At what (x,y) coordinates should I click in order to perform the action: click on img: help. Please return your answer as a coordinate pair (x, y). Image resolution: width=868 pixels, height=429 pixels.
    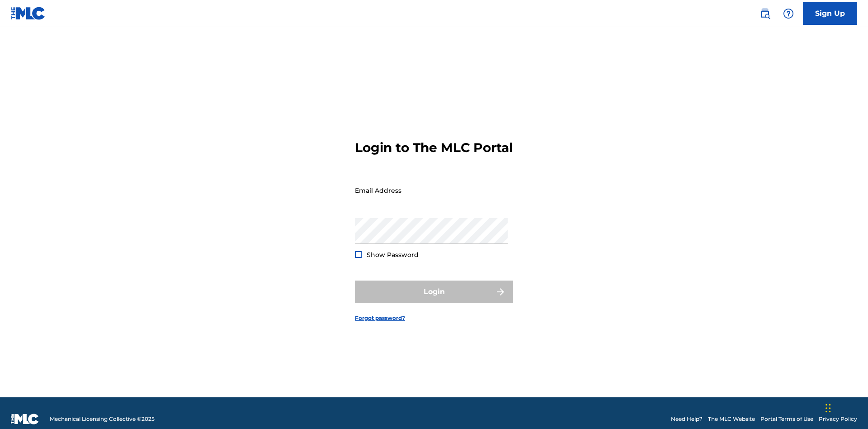
    Looking at the image, I should click on (789, 13).